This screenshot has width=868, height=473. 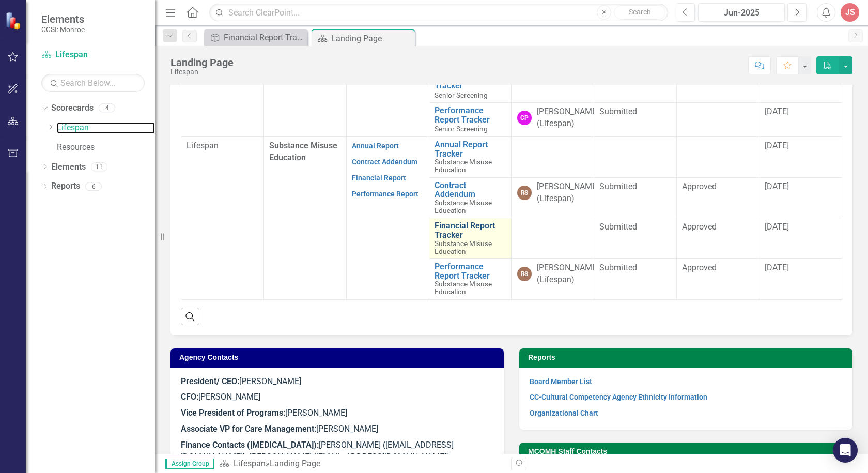 I want to click on div: 4, so click(x=107, y=108).